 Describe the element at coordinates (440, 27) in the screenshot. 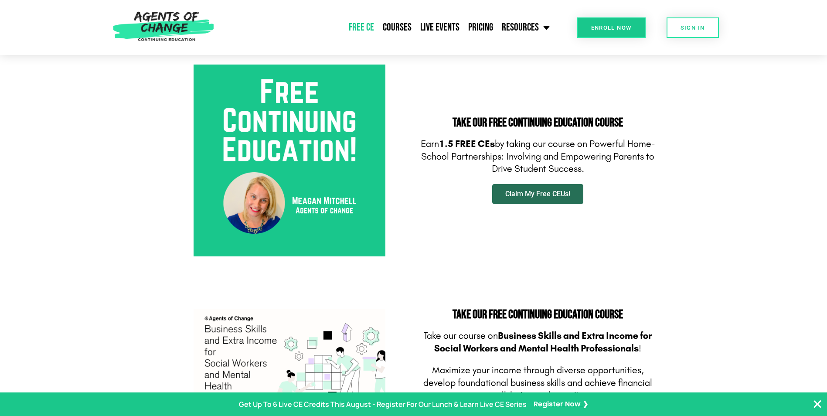

I see `a: Live Events` at that location.